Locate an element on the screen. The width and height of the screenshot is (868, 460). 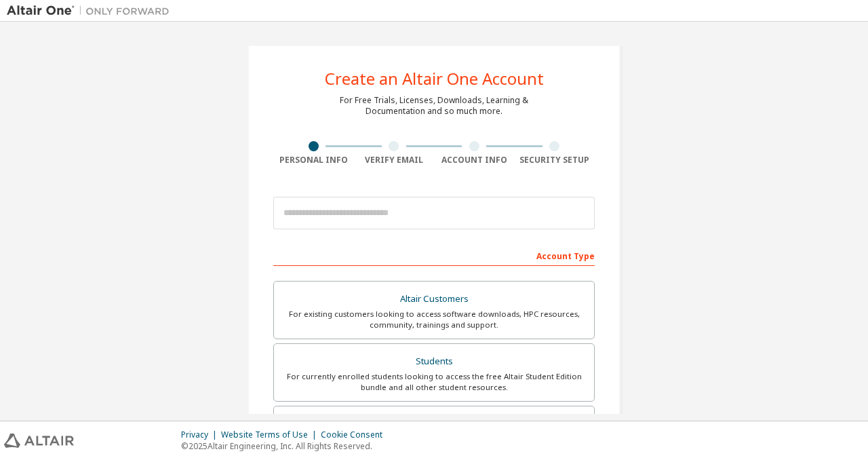
div: Verify Email is located at coordinates (394, 160).